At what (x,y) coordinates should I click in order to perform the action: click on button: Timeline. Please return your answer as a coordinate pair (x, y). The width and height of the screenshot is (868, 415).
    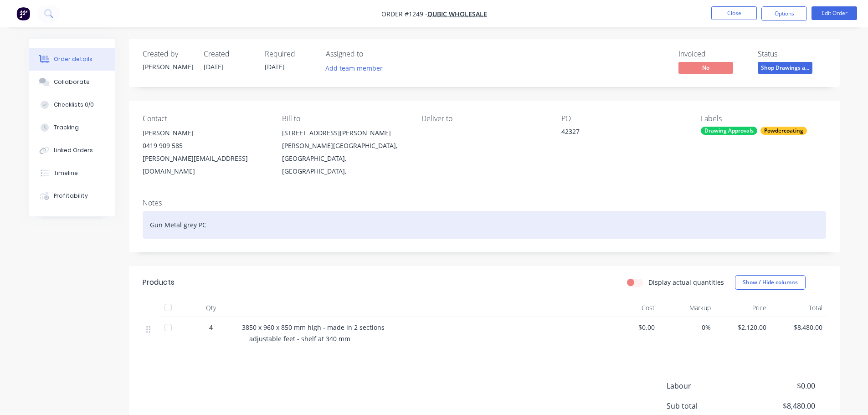
    Looking at the image, I should click on (72, 174).